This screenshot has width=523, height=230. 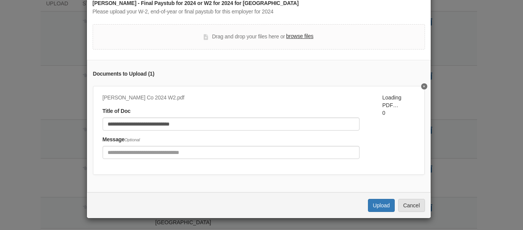 I want to click on div: Loading PDF…, so click(x=399, y=101).